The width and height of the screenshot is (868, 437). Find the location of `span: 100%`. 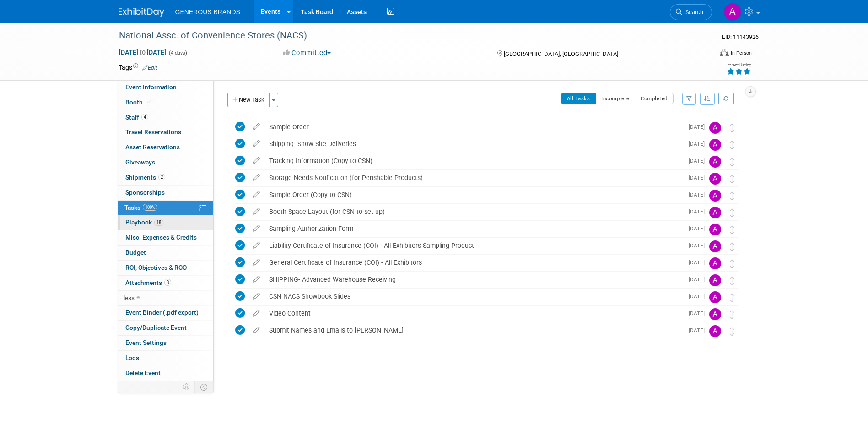

span: 100% is located at coordinates (150, 207).